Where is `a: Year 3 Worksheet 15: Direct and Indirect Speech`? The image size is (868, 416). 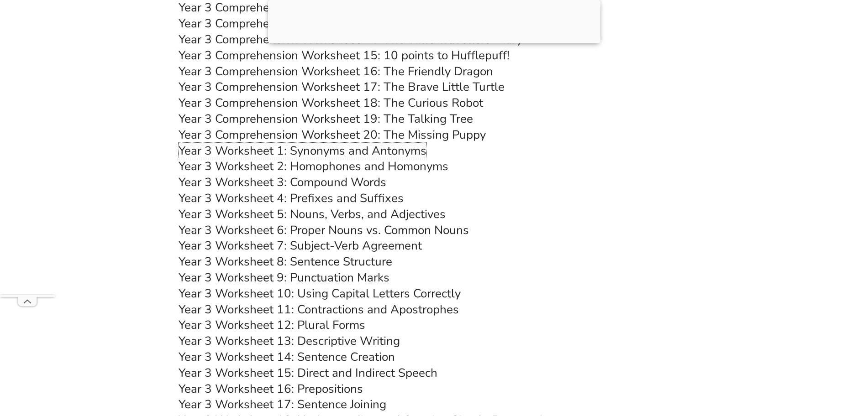
a: Year 3 Worksheet 15: Direct and Indirect Speech is located at coordinates (308, 372).